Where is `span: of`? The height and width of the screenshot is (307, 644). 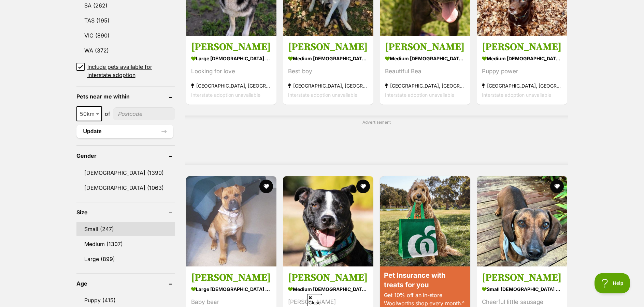 span: of is located at coordinates (107, 114).